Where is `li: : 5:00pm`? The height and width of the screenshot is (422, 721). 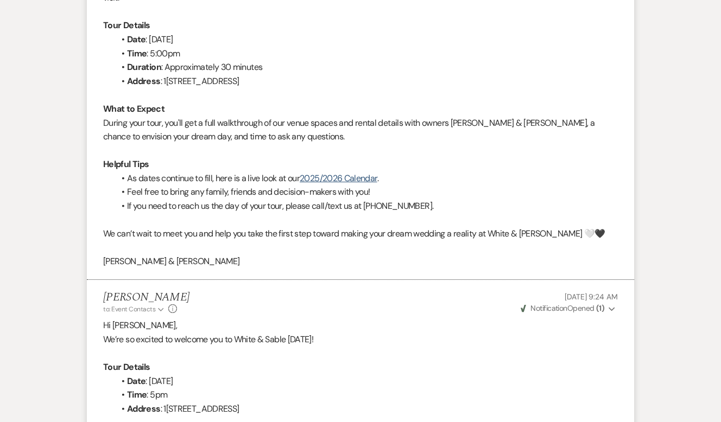 li: : 5:00pm is located at coordinates (366, 54).